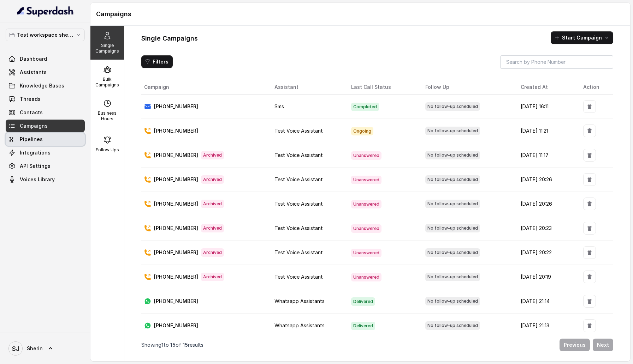 The width and height of the screenshot is (633, 364). What do you see at coordinates (45, 99) in the screenshot?
I see `a: Threads` at bounding box center [45, 99].